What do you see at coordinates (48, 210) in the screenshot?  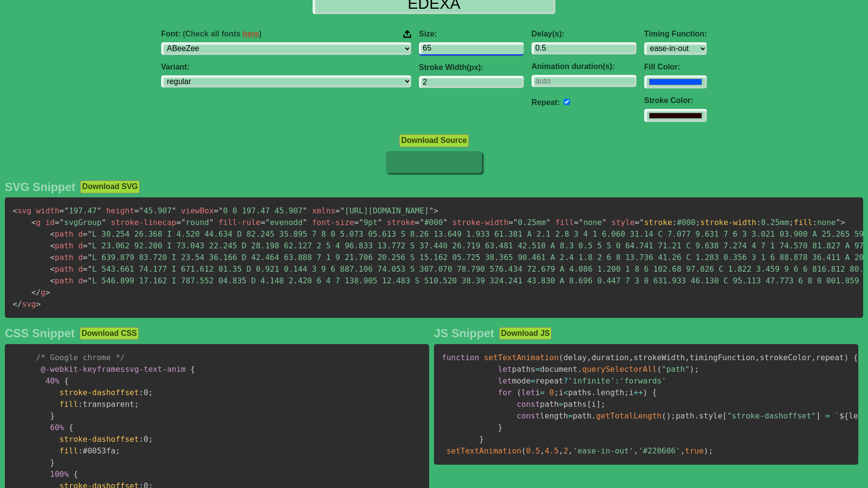 I see `span: width` at bounding box center [48, 210].